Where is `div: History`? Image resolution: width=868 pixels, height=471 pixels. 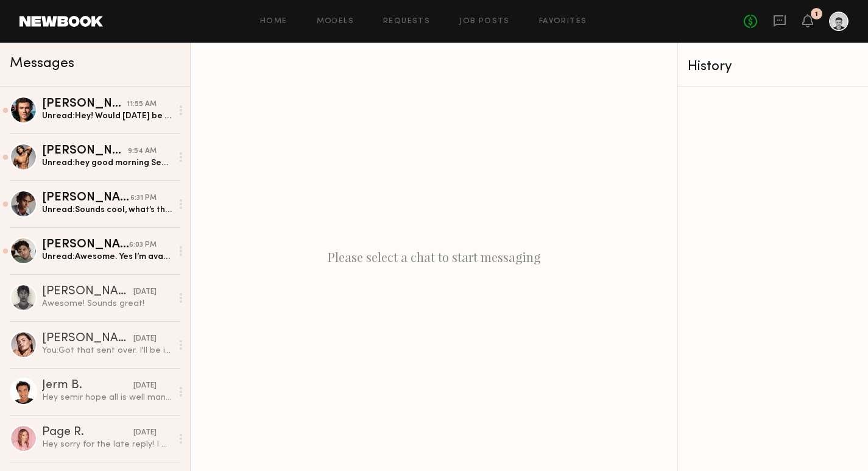
div: History is located at coordinates (773, 66).